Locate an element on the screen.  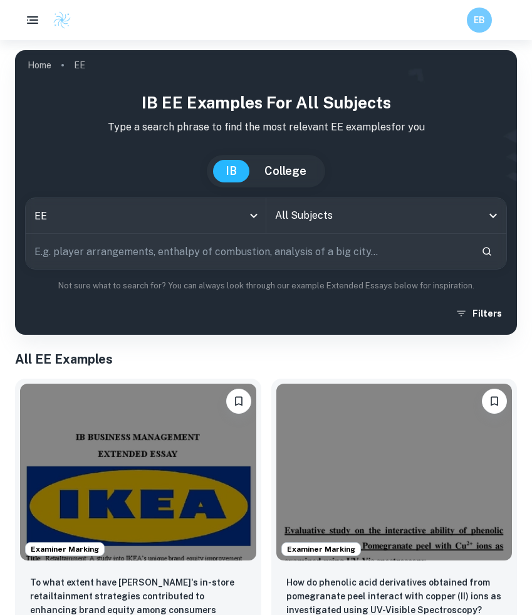
h6: EB is located at coordinates (479, 20).